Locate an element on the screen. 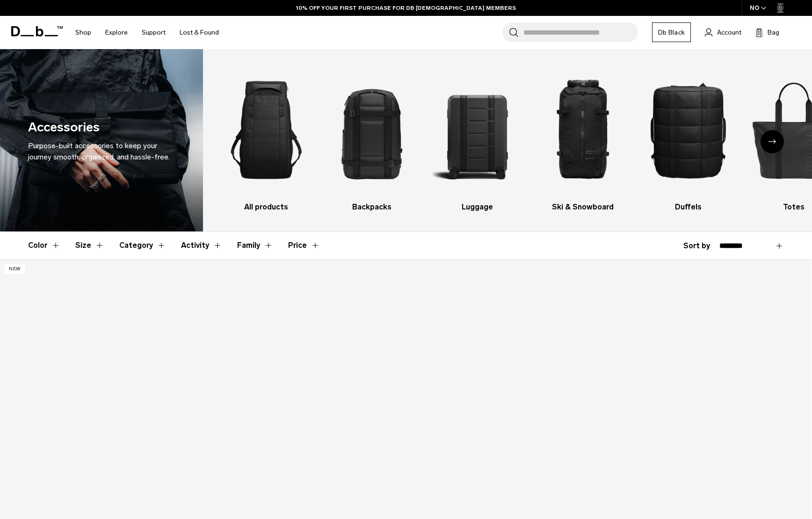 The image size is (812, 519). h3: Ski & Snowboard is located at coordinates (583, 207).